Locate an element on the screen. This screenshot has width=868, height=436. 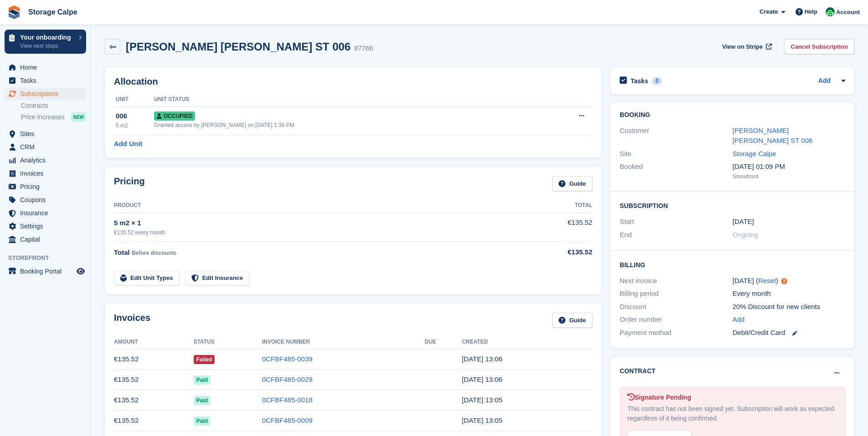
h2: Booking is located at coordinates (732, 115).